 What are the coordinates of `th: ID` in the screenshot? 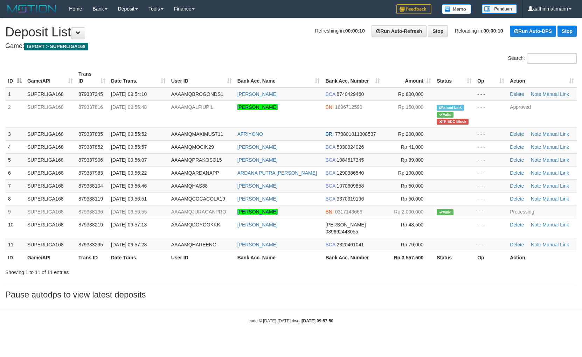 It's located at (15, 257).